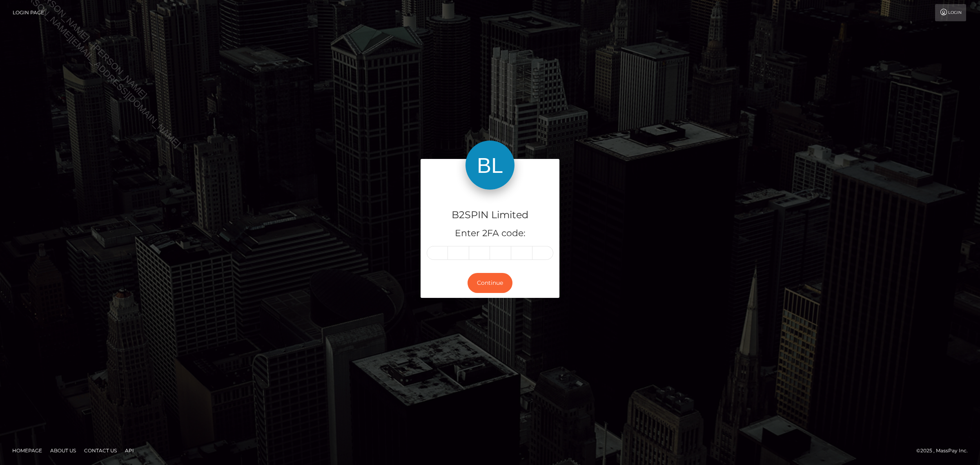 This screenshot has height=465, width=980. Describe the element at coordinates (100, 450) in the screenshot. I see `a: Contact Us` at that location.